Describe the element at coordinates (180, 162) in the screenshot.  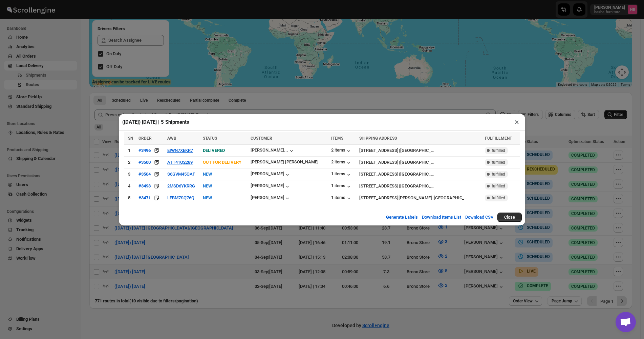
I see `button: A1T41Q2289` at that location.